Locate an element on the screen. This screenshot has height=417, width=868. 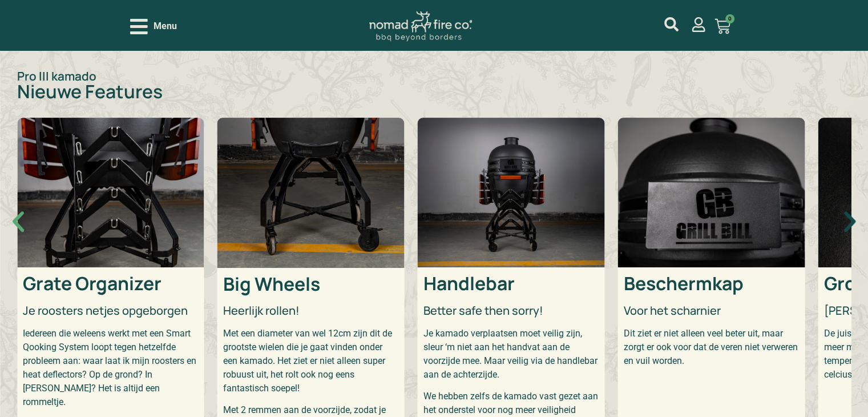
img: Nomad Logo is located at coordinates (420, 26).